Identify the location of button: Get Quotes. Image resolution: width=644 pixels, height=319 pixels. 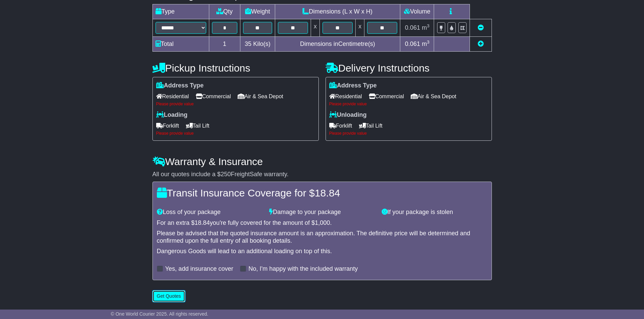
(169, 296).